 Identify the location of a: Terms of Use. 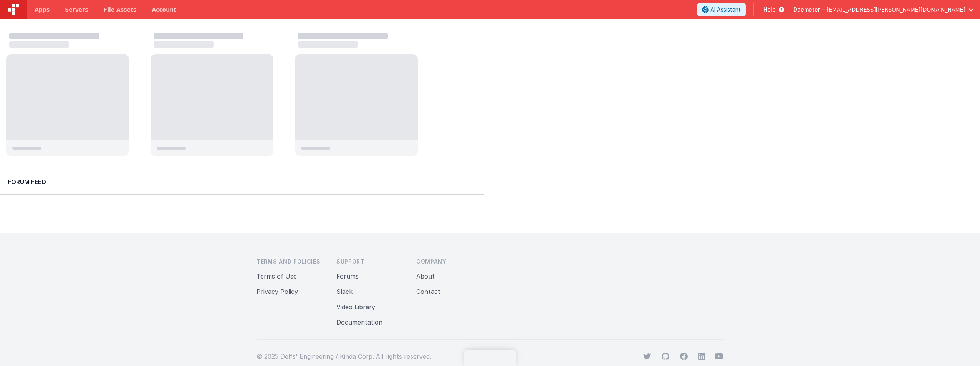
(277, 276).